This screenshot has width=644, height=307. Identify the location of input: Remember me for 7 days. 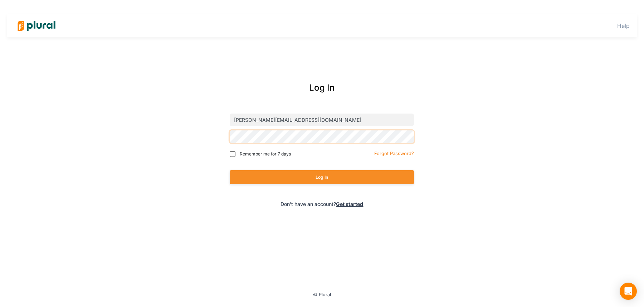
(233, 154).